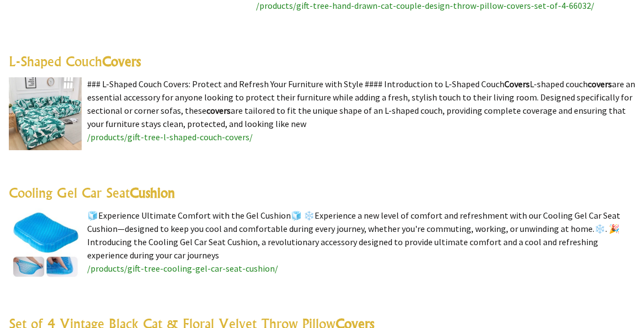 The height and width of the screenshot is (328, 644). What do you see at coordinates (182, 269) in the screenshot?
I see `span: /products/gift-tree-cooling-gel-car-seat-cushion/` at bounding box center [182, 269].